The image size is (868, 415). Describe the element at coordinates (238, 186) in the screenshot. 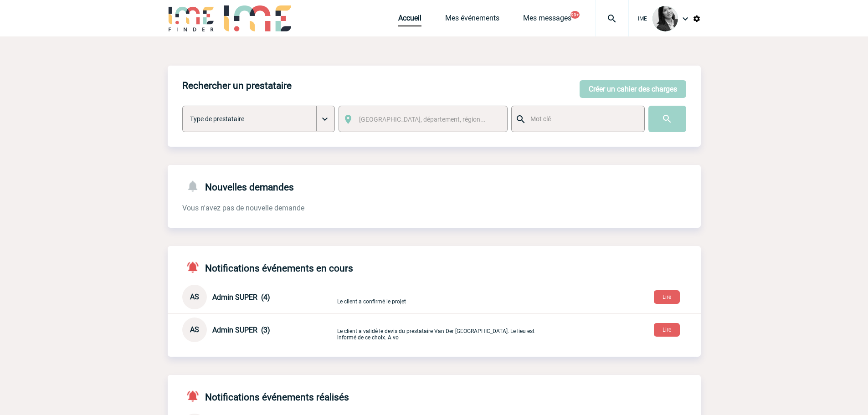

I see `h4: Nouvelles demandes` at that location.